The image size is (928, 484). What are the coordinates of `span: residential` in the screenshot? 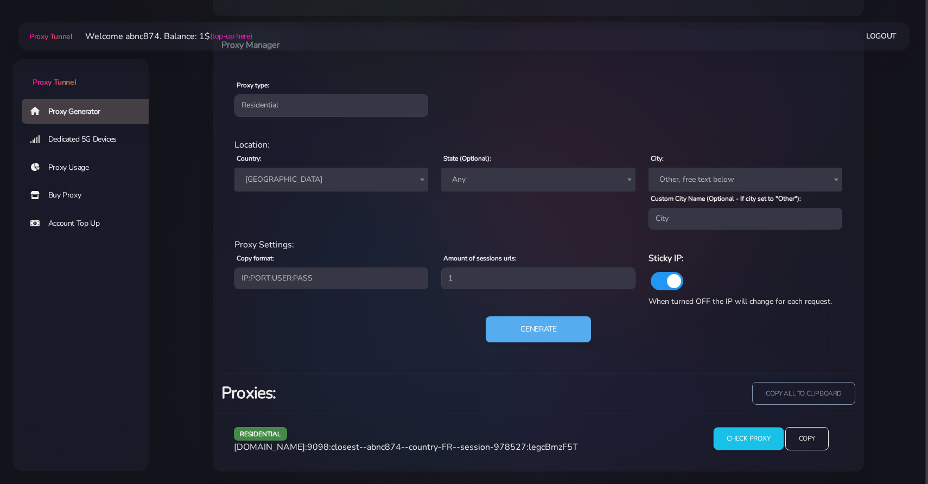 It's located at (261, 434).